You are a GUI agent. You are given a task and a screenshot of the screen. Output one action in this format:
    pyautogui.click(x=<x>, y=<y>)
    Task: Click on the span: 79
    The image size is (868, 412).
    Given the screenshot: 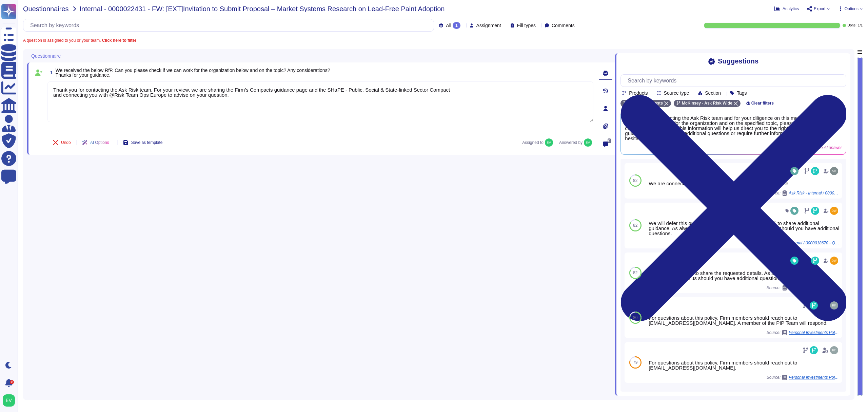 What is the action you would take?
    pyautogui.click(x=635, y=362)
    